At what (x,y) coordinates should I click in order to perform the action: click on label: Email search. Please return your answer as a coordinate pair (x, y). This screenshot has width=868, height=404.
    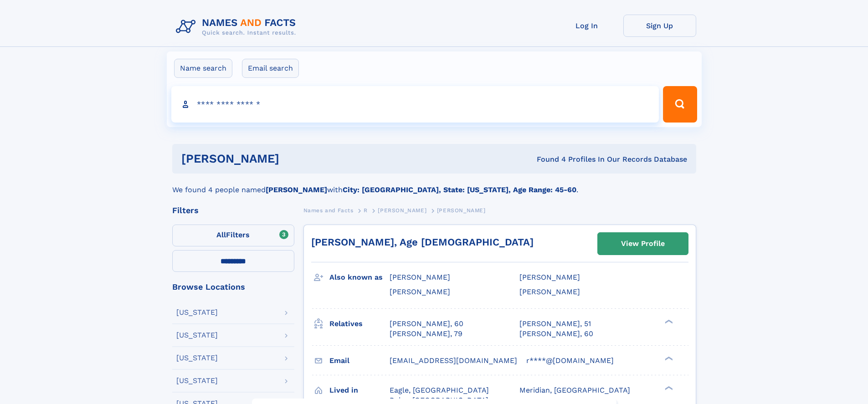
    Looking at the image, I should click on (270, 68).